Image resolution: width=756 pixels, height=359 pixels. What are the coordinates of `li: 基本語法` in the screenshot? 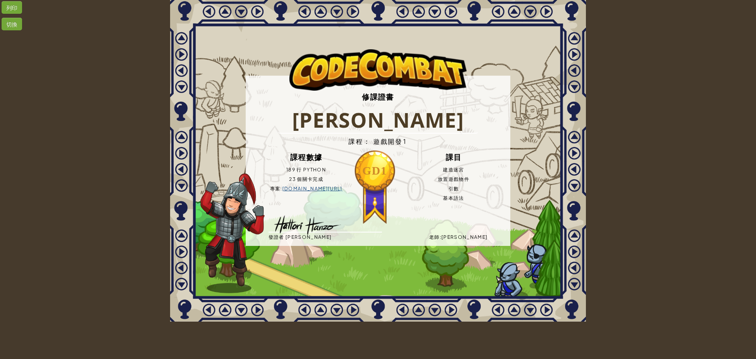 It's located at (454, 198).